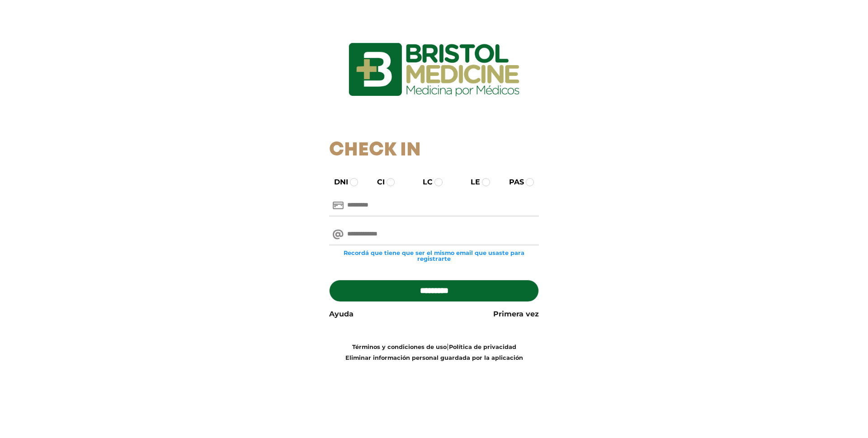 Image resolution: width=868 pixels, height=438 pixels. I want to click on label: DNI, so click(337, 183).